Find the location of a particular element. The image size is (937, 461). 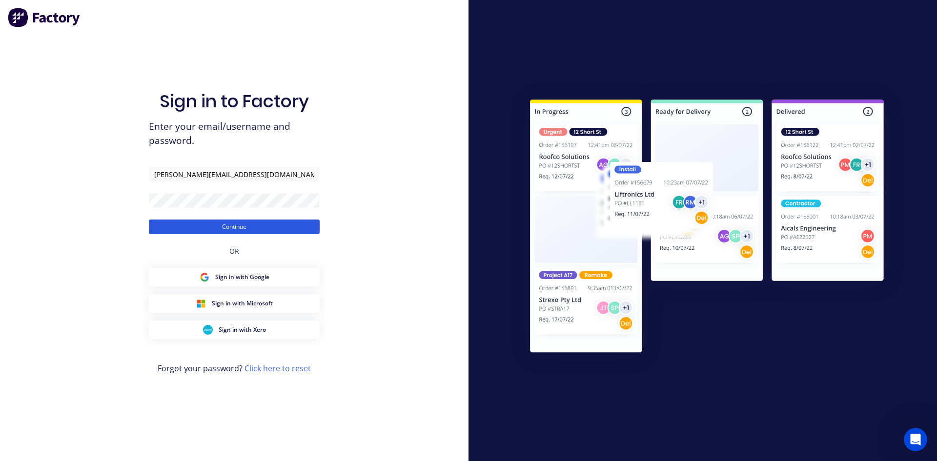

button: Xero Sign inSign in with Xero is located at coordinates (234, 330).